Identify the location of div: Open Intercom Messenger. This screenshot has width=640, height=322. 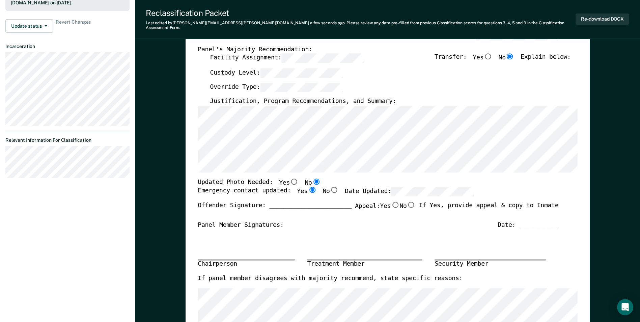
(625, 307).